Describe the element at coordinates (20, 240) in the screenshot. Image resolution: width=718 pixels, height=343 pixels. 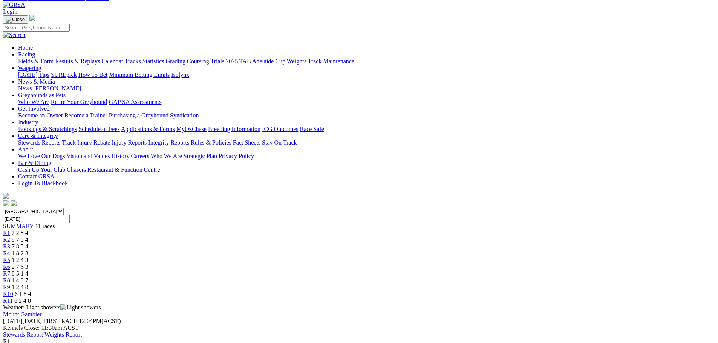
I see `span: 8 7 5 4` at that location.